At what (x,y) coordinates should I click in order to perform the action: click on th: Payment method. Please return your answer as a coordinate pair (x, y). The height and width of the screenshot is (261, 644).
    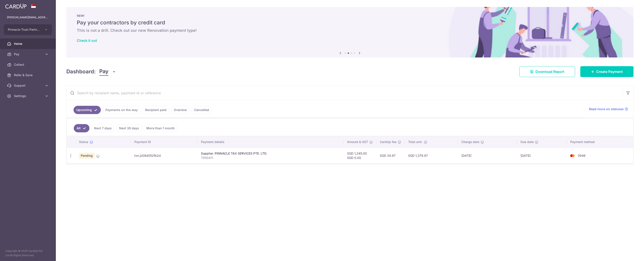
    Looking at the image, I should click on (600, 142).